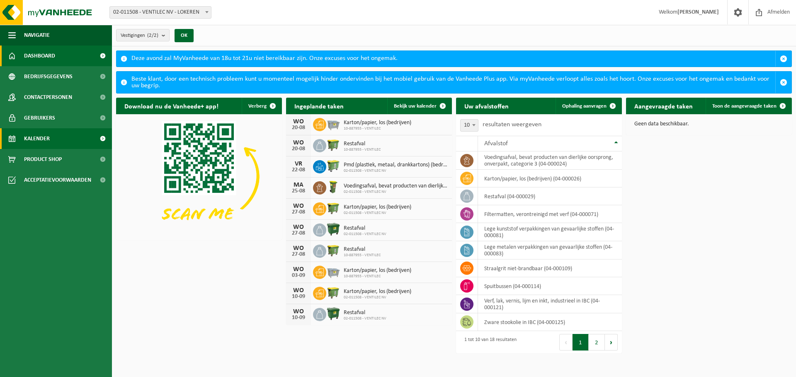 This screenshot has height=377, width=796. What do you see at coordinates (39, 56) in the screenshot?
I see `span: Dashboard` at bounding box center [39, 56].